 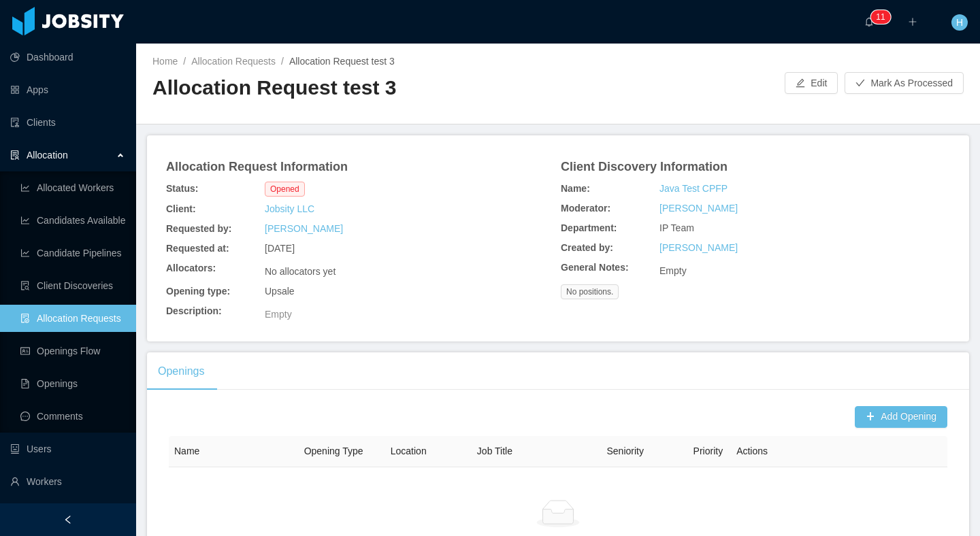 What do you see at coordinates (234, 61) in the screenshot?
I see `a: Allocation Requests` at bounding box center [234, 61].